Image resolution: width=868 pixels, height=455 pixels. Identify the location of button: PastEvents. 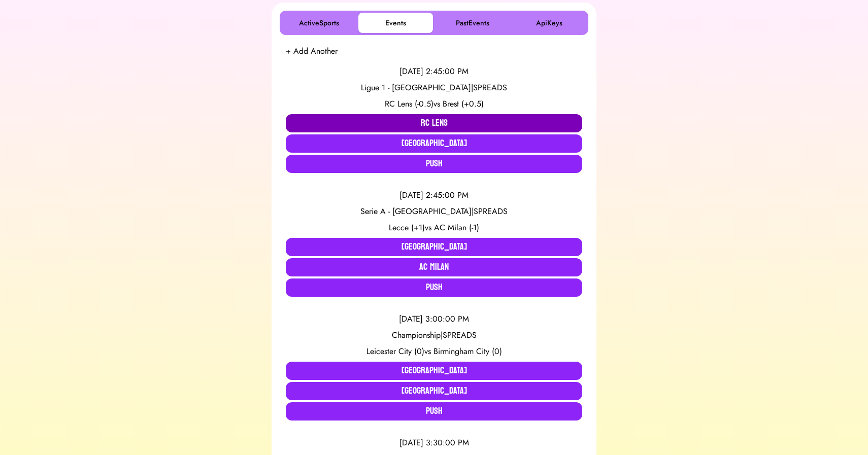
(472, 23).